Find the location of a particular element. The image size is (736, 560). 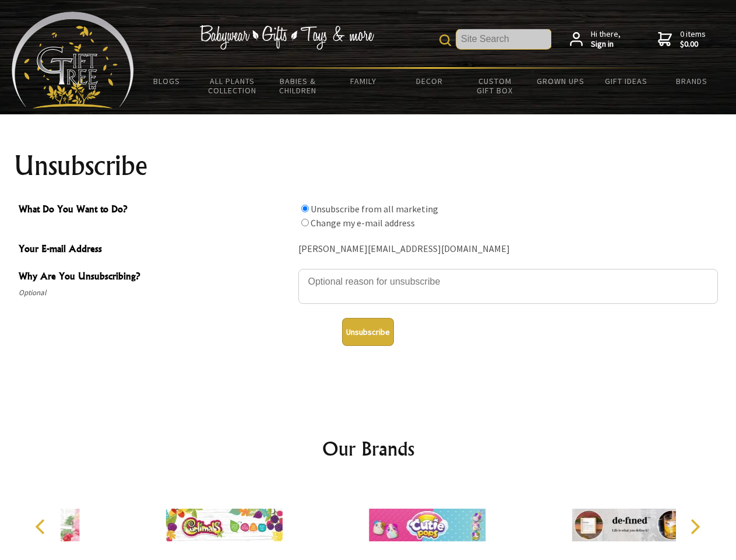

img: Babywear - Gifts - Toys & more is located at coordinates (286, 37).